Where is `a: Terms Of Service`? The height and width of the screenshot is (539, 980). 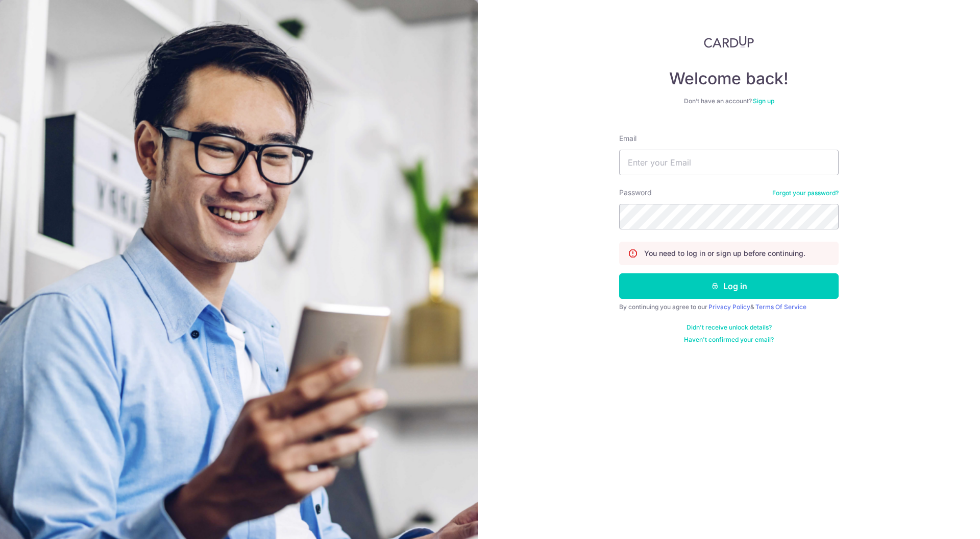 a: Terms Of Service is located at coordinates (781, 306).